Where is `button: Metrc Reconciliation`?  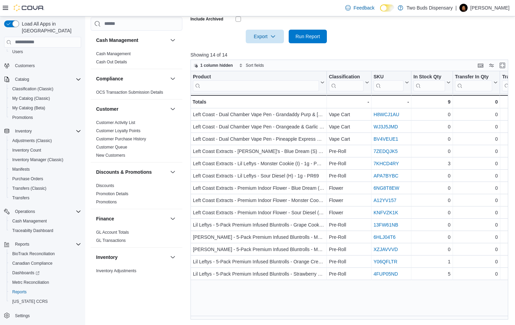 button: Metrc Reconciliation is located at coordinates (45, 283).